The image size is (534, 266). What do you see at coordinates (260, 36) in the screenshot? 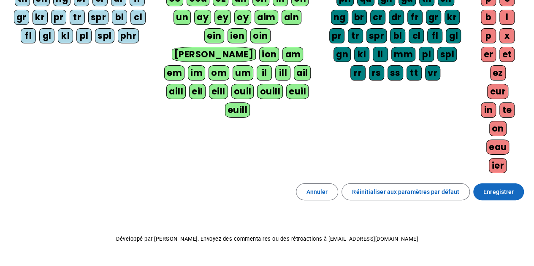
I see `div: oin` at bounding box center [260, 36].